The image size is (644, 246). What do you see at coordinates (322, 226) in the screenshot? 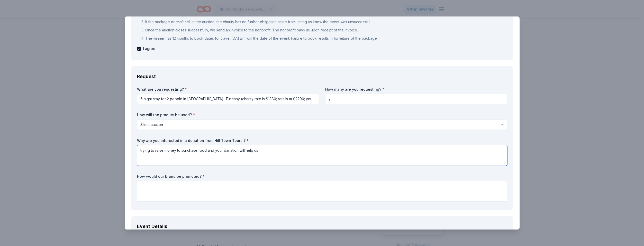
I see `div: Event Details` at bounding box center [322, 226].